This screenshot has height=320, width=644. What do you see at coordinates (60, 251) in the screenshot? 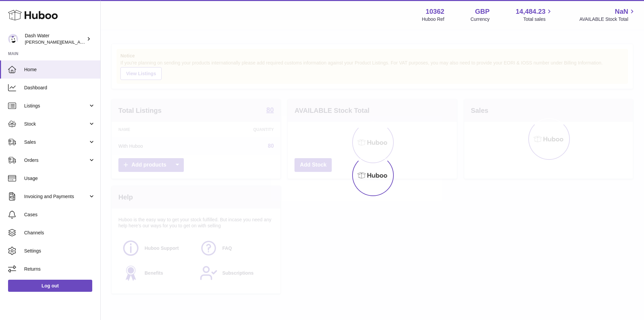
I see `span: Settings` at bounding box center [60, 251].